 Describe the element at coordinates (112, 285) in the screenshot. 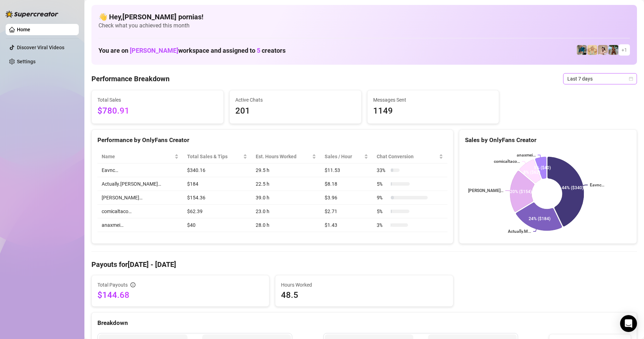

I see `span: Total Payouts` at that location.